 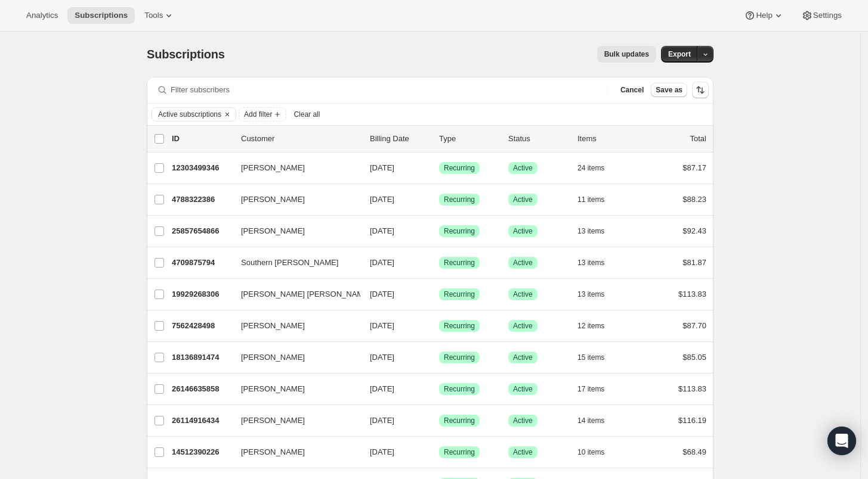 I want to click on span: Settings, so click(x=828, y=16).